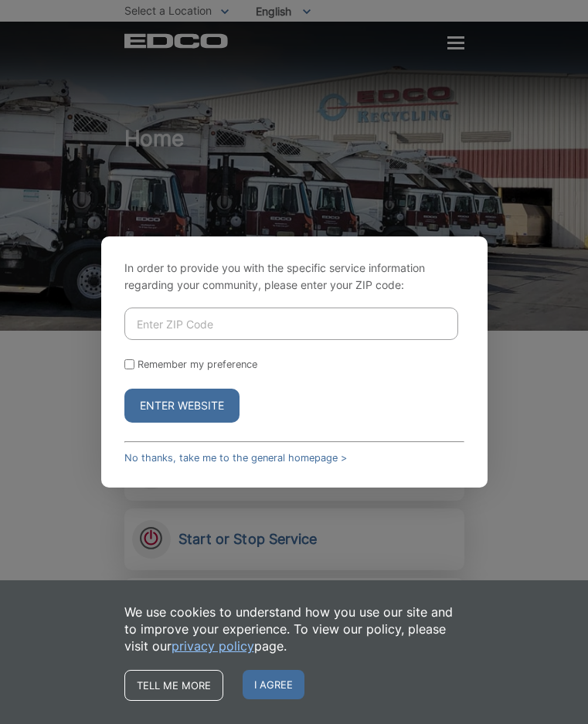 The width and height of the screenshot is (588, 724). Describe the element at coordinates (235, 457) in the screenshot. I see `a: No thanks, take me to the general homepage >` at that location.